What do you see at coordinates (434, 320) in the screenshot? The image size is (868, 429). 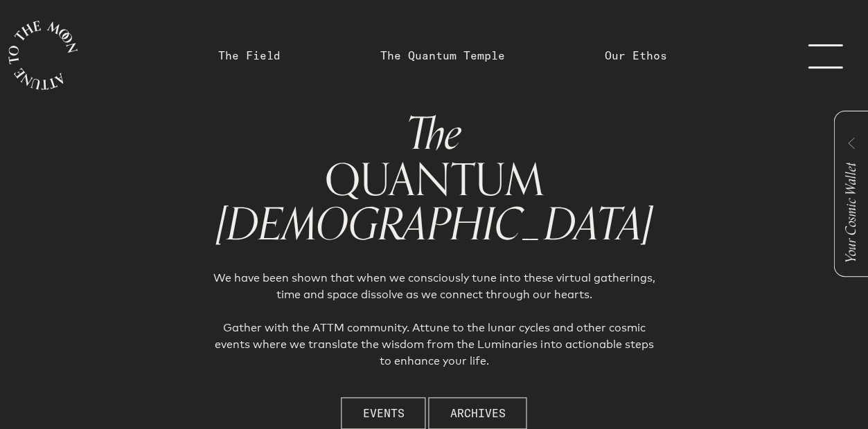 I see `h2: We have been shown that when we consciously tune into these virtual gatherings, time and space di...` at bounding box center [434, 320].